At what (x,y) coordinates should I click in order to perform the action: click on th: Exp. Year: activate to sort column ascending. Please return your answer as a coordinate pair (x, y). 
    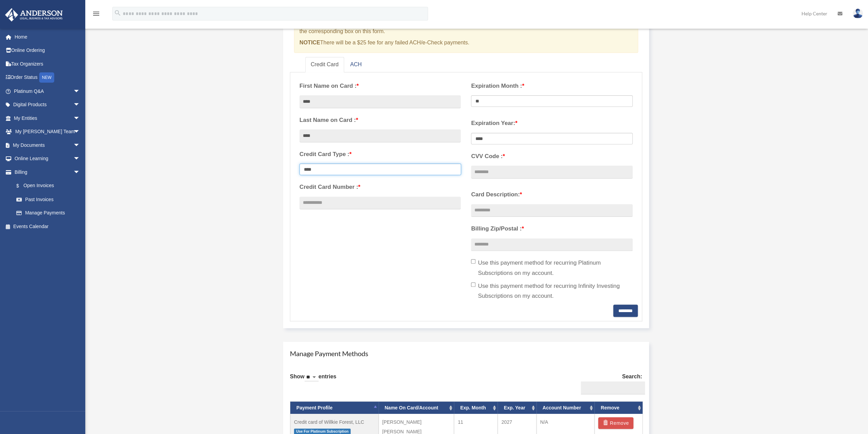
    Looking at the image, I should click on (517, 408).